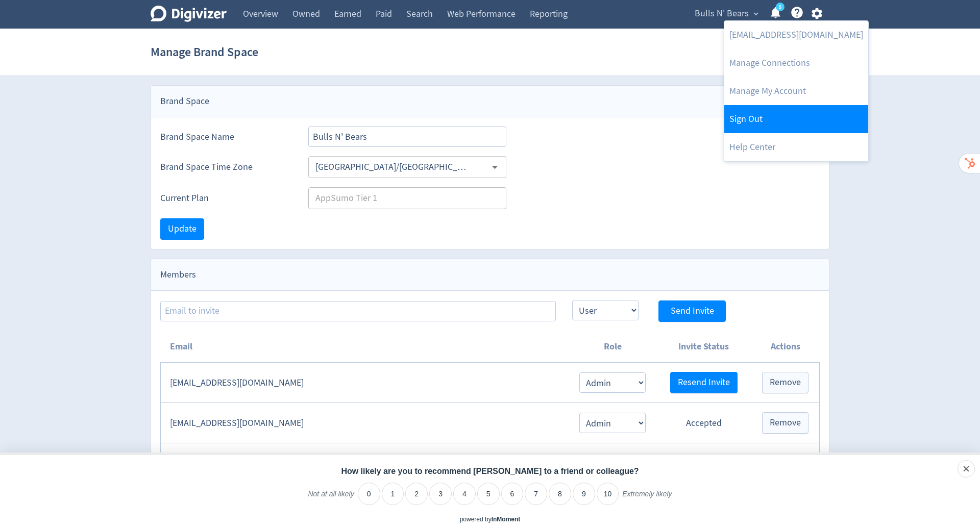 The width and height of the screenshot is (980, 529). Describe the element at coordinates (490, 520) in the screenshot. I see `div: powered by inmoment` at that location.